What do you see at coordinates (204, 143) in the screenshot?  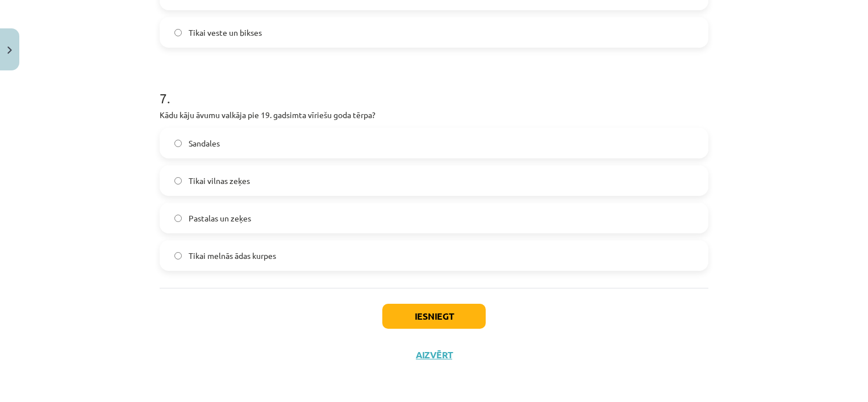 I see `span: Sandales` at bounding box center [204, 143].